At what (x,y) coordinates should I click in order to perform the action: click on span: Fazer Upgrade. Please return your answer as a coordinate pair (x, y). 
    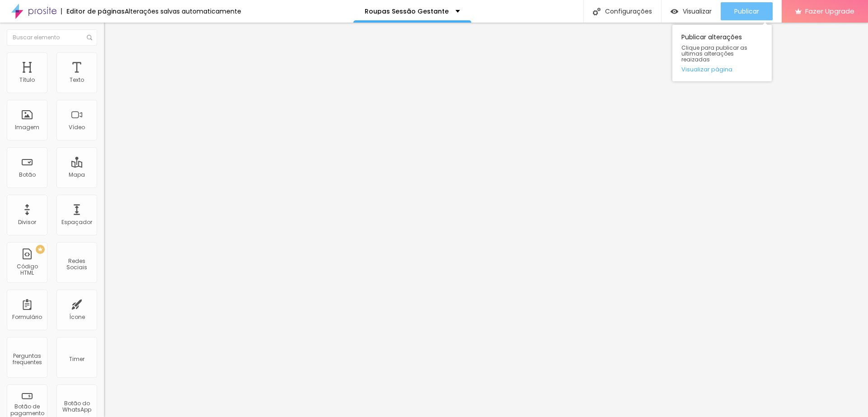
    Looking at the image, I should click on (829, 11).